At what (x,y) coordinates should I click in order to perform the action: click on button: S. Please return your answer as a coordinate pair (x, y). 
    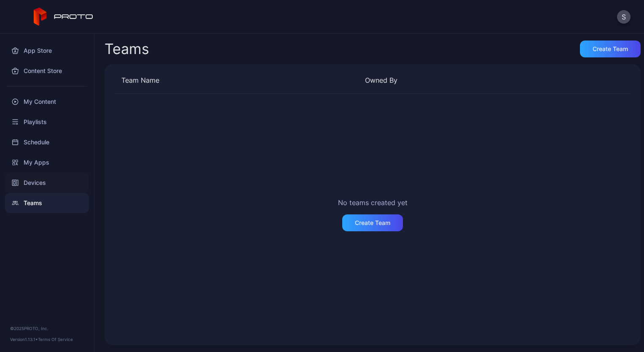
    Looking at the image, I should click on (624, 17).